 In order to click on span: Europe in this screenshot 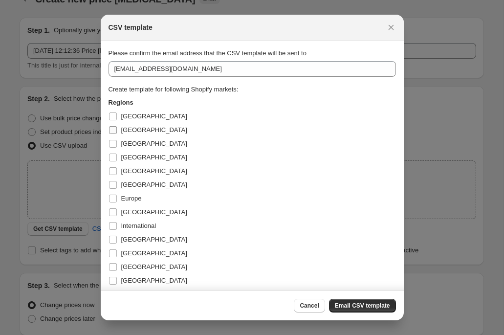, I will do `click(132, 198)`.